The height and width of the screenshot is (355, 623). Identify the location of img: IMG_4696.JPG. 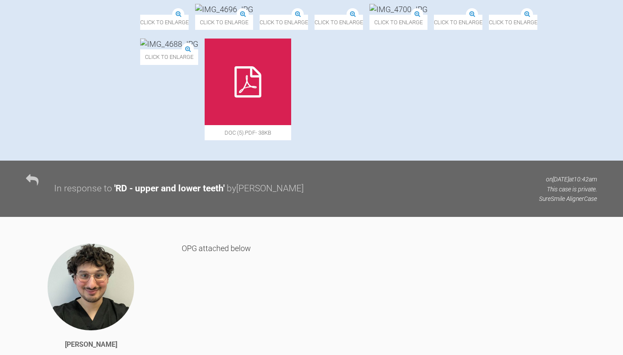
(224, 9).